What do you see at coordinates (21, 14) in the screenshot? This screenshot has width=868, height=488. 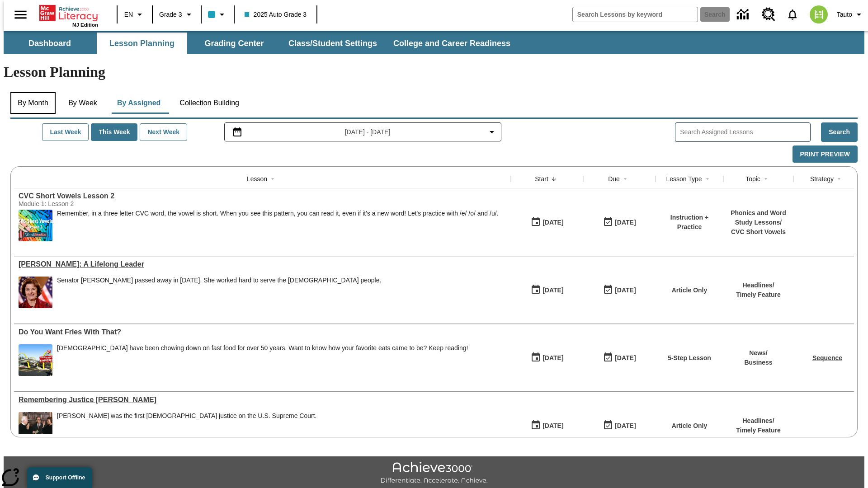 I see `button: Open side menu` at bounding box center [21, 14].